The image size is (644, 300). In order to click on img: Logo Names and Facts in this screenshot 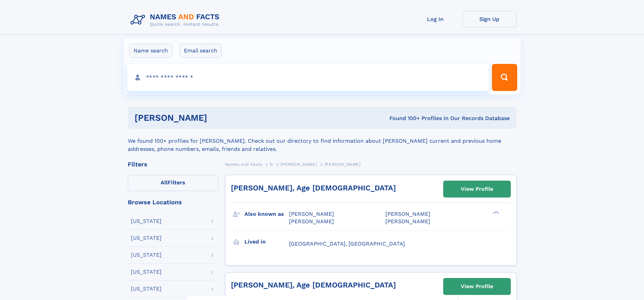, I will do `click(176, 20)`.